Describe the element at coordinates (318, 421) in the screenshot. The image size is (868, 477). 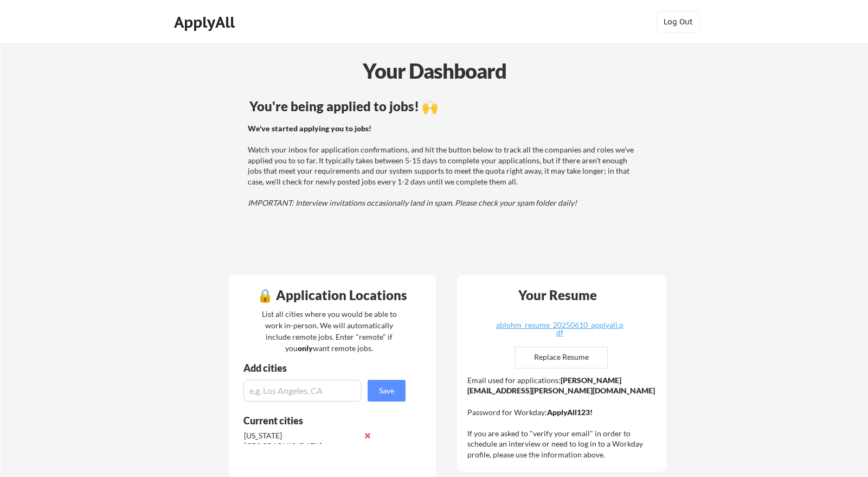
I see `div: Current cities` at that location.